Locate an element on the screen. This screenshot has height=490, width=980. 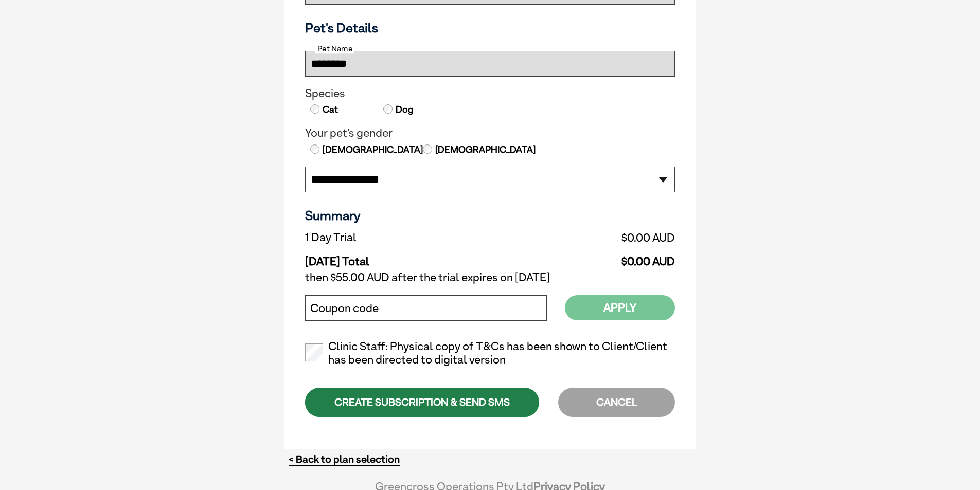
legend: Your pet's gender is located at coordinates (490, 133).